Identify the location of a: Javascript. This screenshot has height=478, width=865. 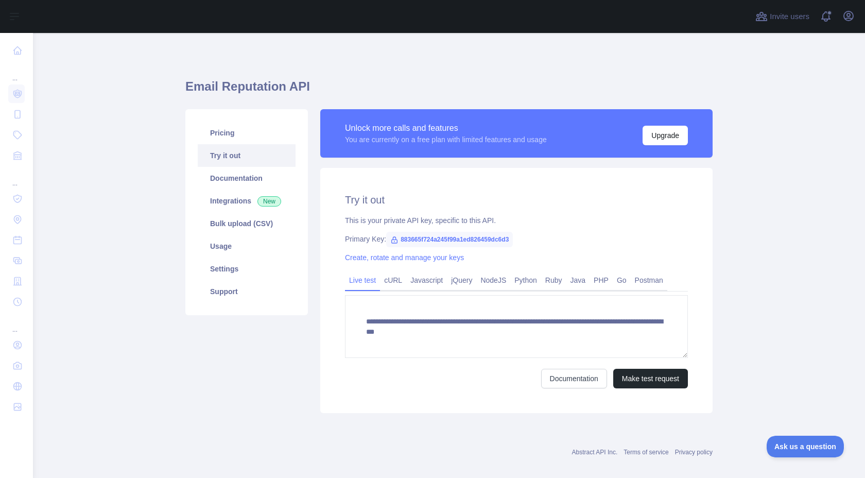
(426, 280).